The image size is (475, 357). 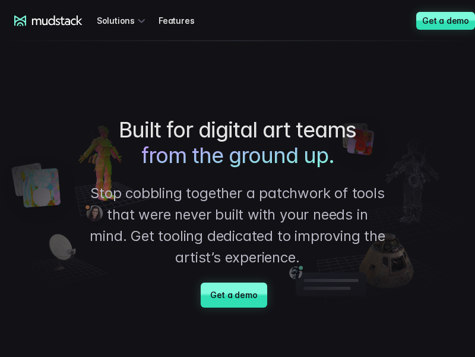 I want to click on a: mudstack logo, so click(x=48, y=21).